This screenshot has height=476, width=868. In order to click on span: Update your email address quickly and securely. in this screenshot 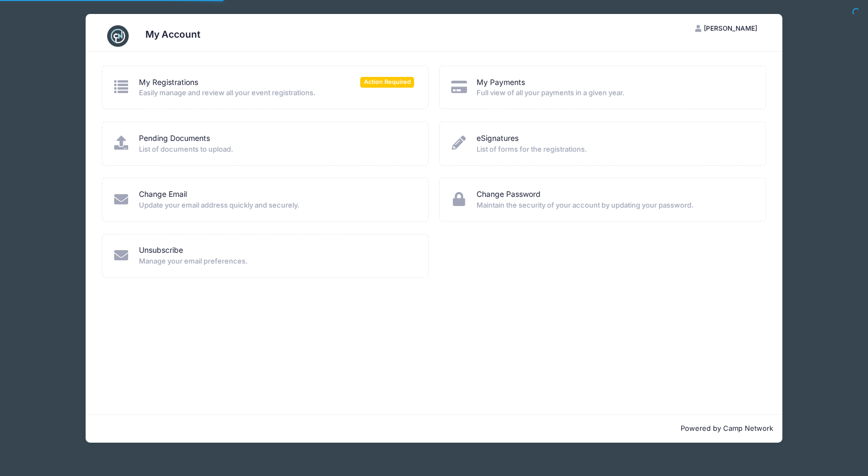, I will do `click(276, 205)`.